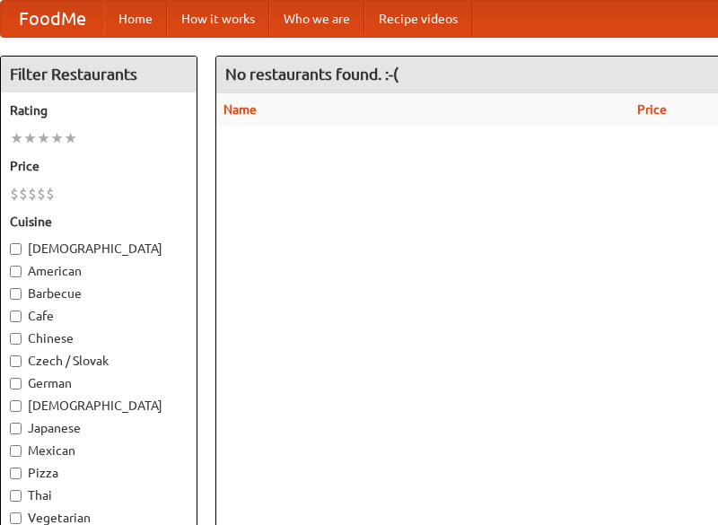 This screenshot has height=525, width=718. What do you see at coordinates (99, 166) in the screenshot?
I see `h5: Price` at bounding box center [99, 166].